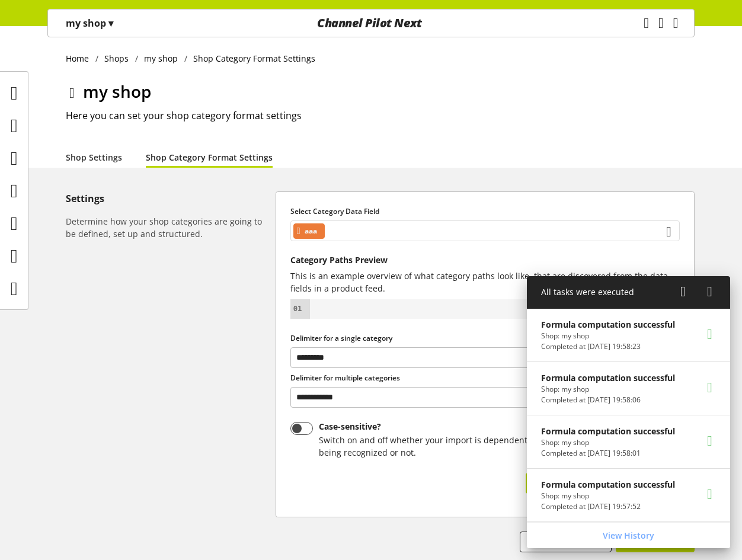 The image size is (742, 560). What do you see at coordinates (209, 157) in the screenshot?
I see `a: Shop Category Format Settings` at bounding box center [209, 157].